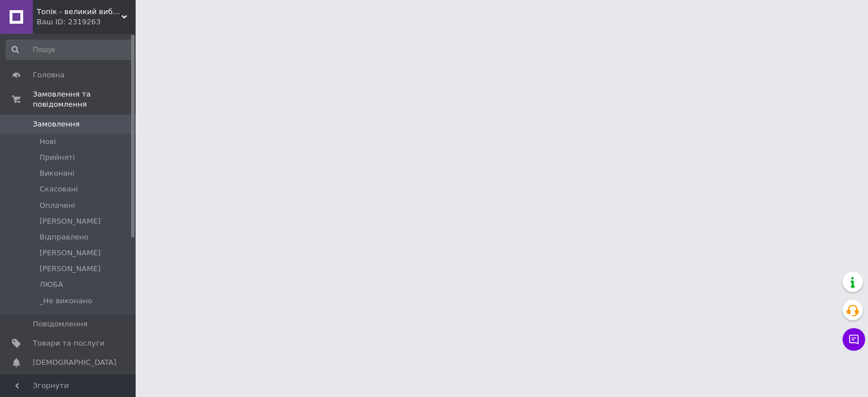 This screenshot has height=397, width=868. What do you see at coordinates (59, 189) in the screenshot?
I see `span: Скасовані` at bounding box center [59, 189].